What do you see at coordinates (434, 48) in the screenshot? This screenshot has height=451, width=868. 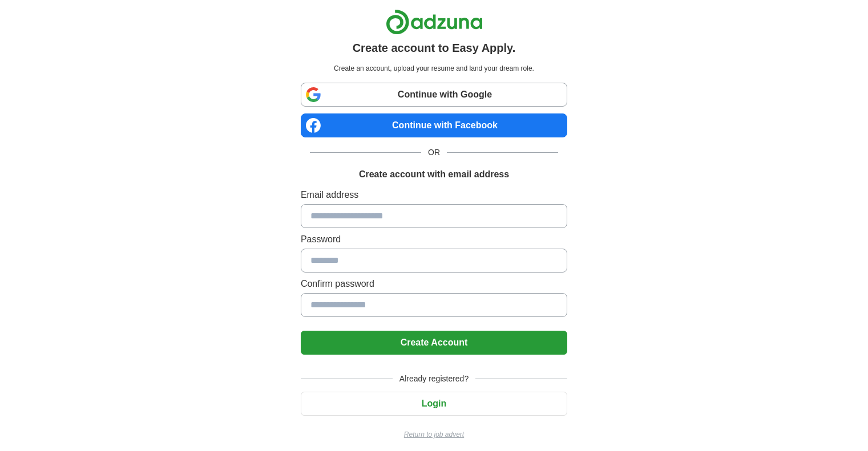 I see `h1: Create account to Easy Apply.` at bounding box center [434, 48].